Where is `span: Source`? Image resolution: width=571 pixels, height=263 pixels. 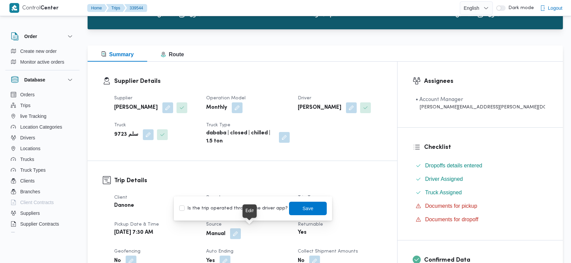 span: Source is located at coordinates (214, 224).